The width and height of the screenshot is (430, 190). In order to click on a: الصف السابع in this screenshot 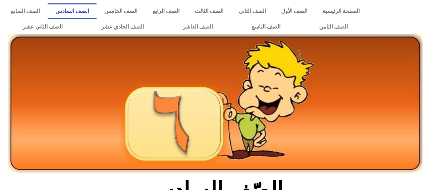, I will do `click(25, 11)`.